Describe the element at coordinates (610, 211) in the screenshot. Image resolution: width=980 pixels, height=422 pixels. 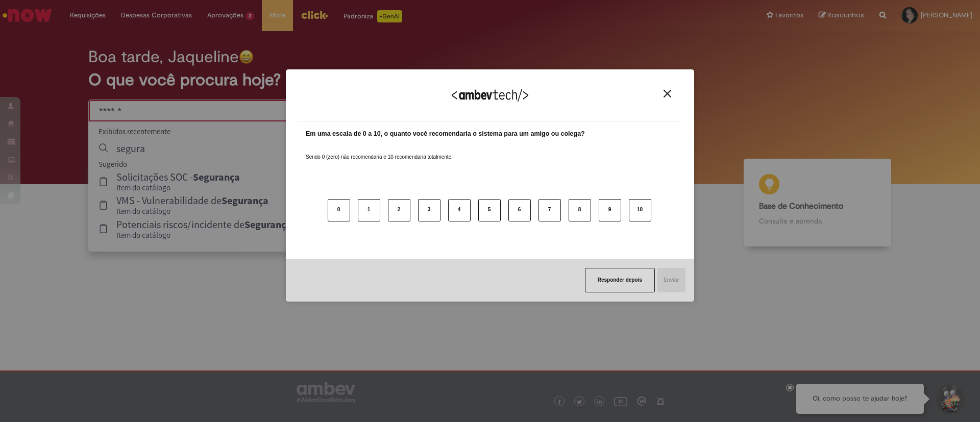
I see `button: 9` at that location.